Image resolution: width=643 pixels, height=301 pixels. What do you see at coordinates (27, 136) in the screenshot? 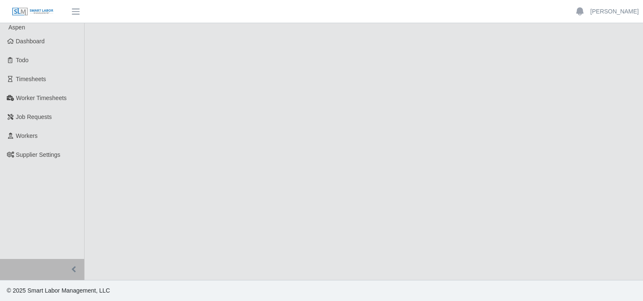
I see `span: Workers` at bounding box center [27, 136].